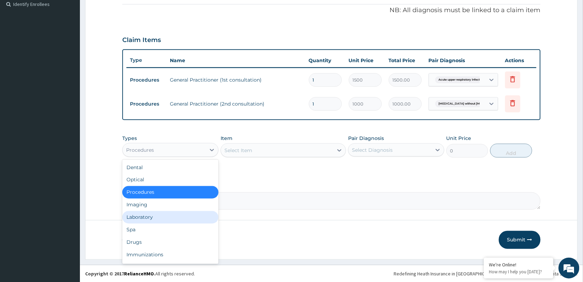 The width and height of the screenshot is (583, 282). Describe the element at coordinates (332, 10) in the screenshot. I see `p: NB: All diagnosis must be linked to a claim item` at that location.